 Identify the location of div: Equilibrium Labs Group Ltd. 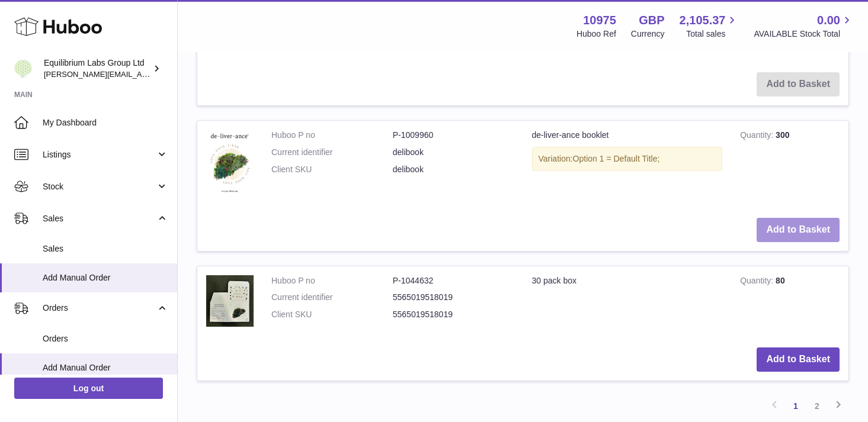
(97, 68).